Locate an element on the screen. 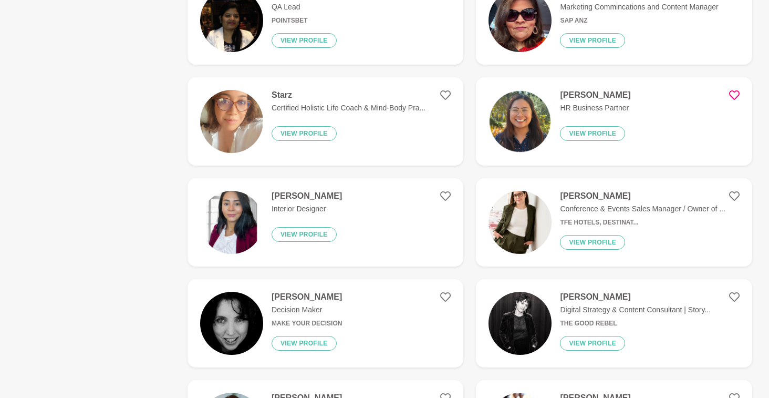 This screenshot has height=398, width=769. p: Digital Strategy & Content Consultant | Story... is located at coordinates (635, 309).